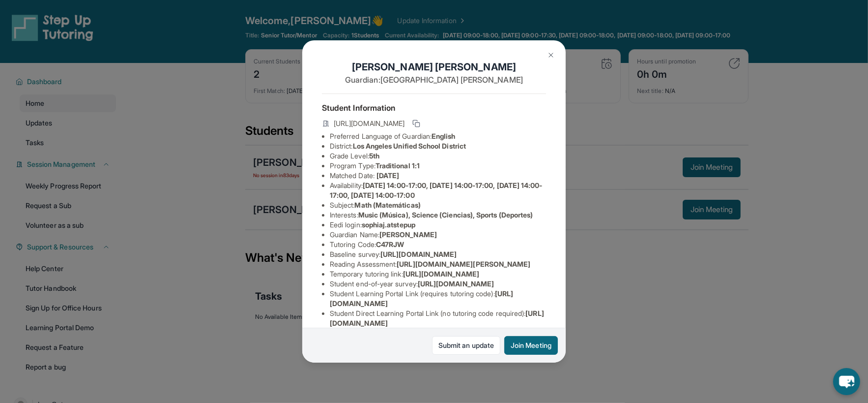  Describe the element at coordinates (438, 283) in the screenshot. I see `li: Student end-of-year survey :` at that location.